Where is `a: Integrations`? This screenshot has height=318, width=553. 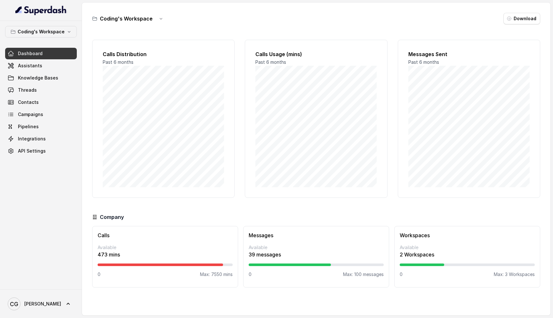
a: Integrations is located at coordinates (41, 139).